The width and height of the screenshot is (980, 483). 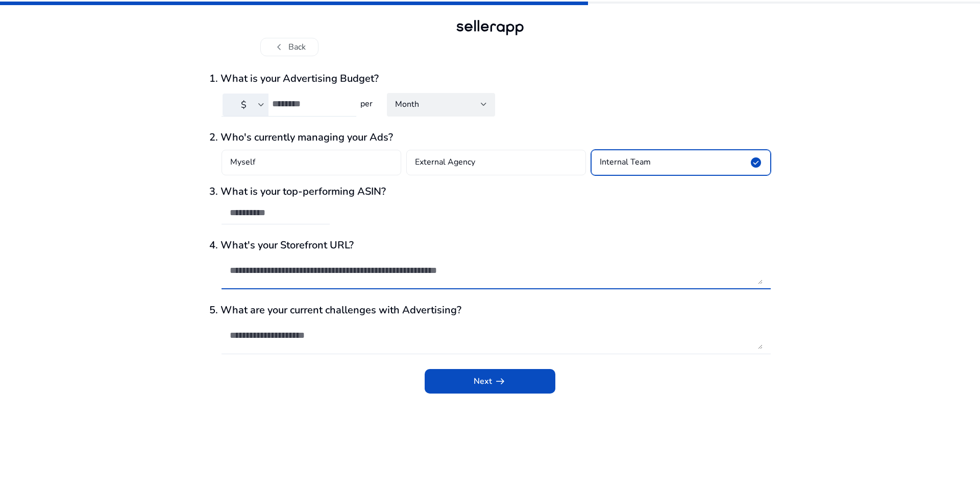 I want to click on h3: 2. Who's currently managing your Ads?, so click(x=490, y=138).